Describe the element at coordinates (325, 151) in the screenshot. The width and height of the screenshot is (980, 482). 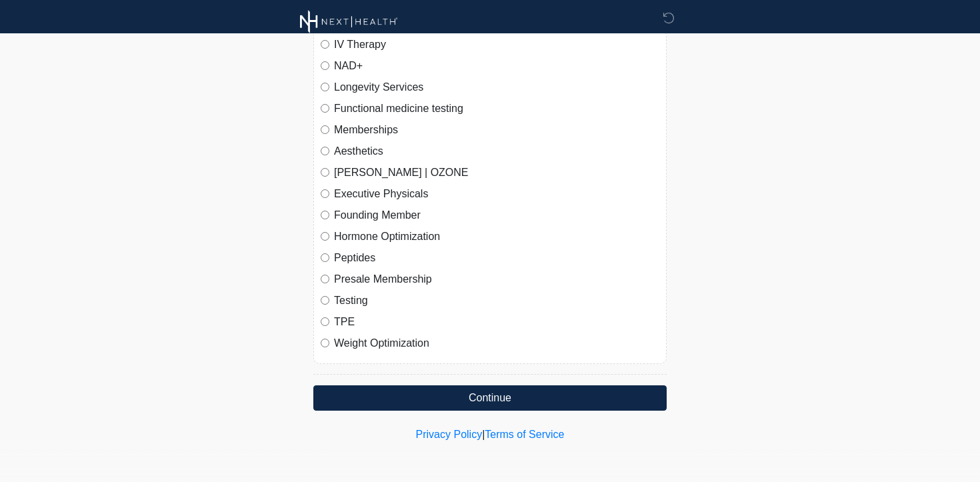
I see `input: Aesthetics` at that location.